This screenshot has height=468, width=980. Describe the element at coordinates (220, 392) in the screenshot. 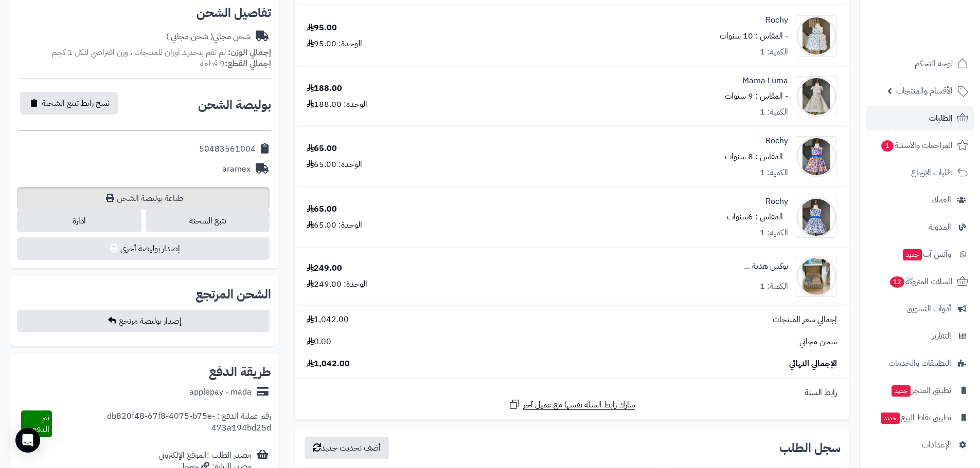

I see `div: applepay - mada` at that location.